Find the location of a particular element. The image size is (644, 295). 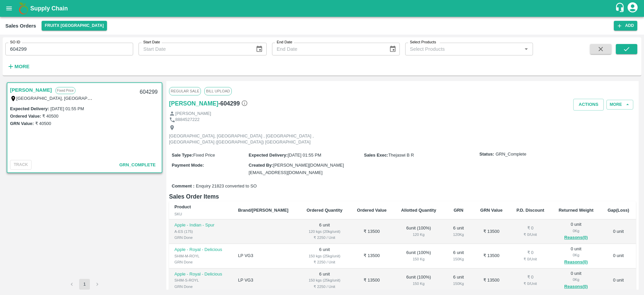

a: Supply Chain is located at coordinates (322, 8).